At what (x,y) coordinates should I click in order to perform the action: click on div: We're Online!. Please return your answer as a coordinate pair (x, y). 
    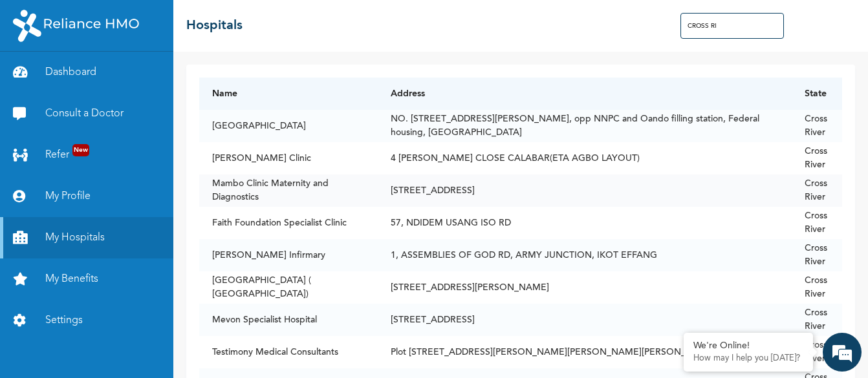
    Looking at the image, I should click on (749, 345).